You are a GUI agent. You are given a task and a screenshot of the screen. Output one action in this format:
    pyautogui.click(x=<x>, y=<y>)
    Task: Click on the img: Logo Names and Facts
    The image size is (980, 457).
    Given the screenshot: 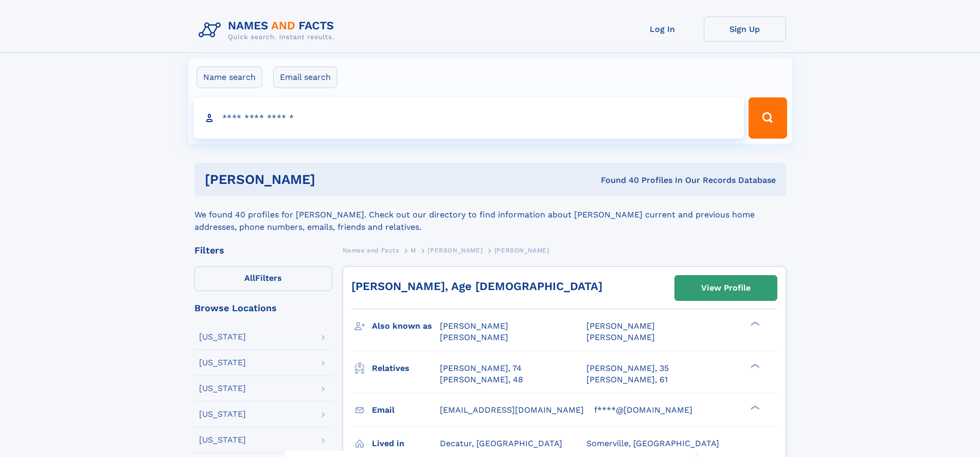 What is the action you would take?
    pyautogui.click(x=269, y=30)
    